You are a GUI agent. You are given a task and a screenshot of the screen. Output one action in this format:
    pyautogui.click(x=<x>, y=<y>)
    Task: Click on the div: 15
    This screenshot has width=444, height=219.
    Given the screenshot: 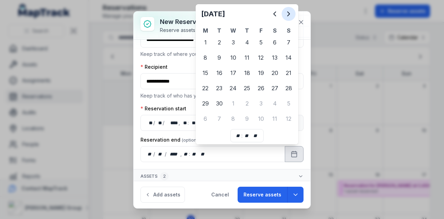 What is the action you would take?
    pyautogui.click(x=206, y=73)
    